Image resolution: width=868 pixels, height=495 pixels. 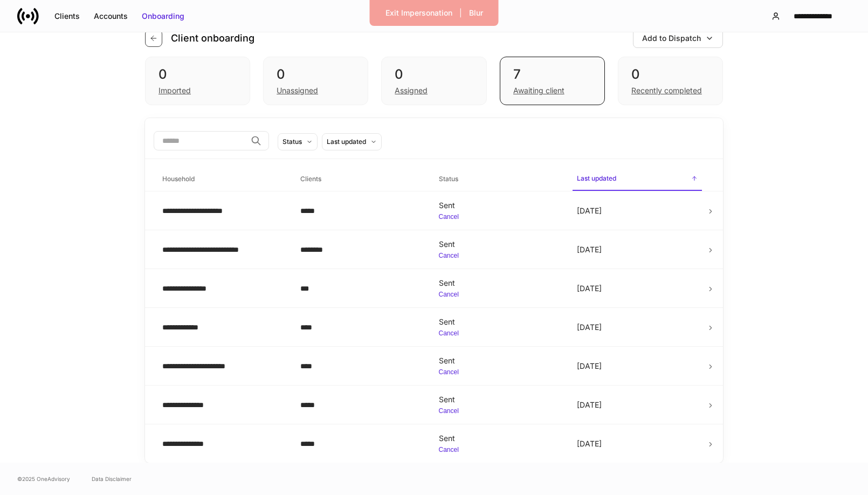 I want to click on div: 7Awaiting client, so click(x=552, y=81).